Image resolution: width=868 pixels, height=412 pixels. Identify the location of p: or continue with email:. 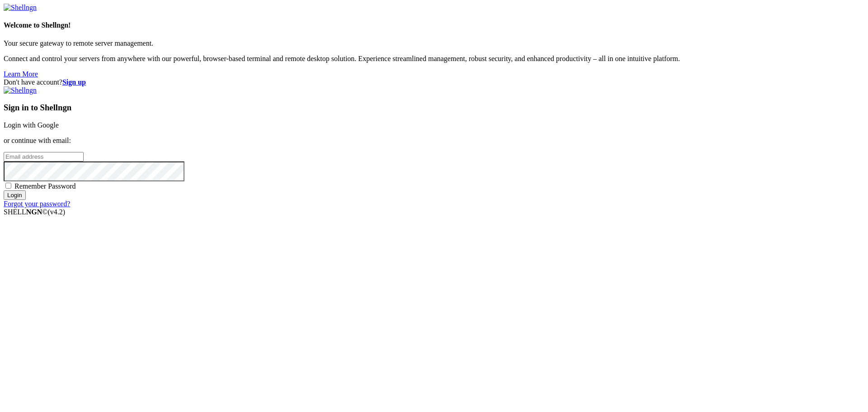
(434, 141).